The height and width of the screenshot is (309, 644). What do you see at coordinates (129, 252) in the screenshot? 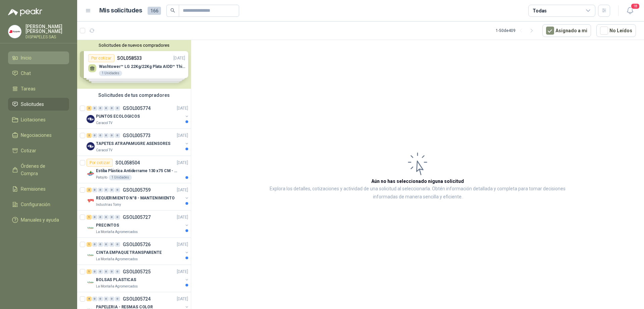
I see `p: CINTA EMPAQUE TRANSPARENTE` at bounding box center [129, 252].